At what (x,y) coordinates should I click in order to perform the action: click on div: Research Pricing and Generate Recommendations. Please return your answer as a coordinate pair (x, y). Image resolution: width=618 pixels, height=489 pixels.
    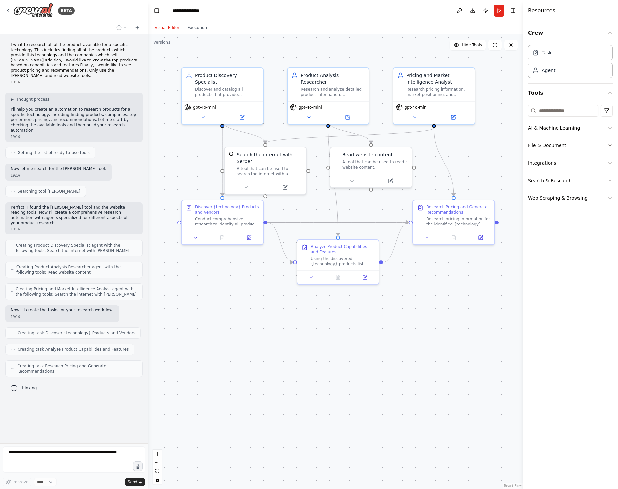
    Looking at the image, I should click on (458, 209).